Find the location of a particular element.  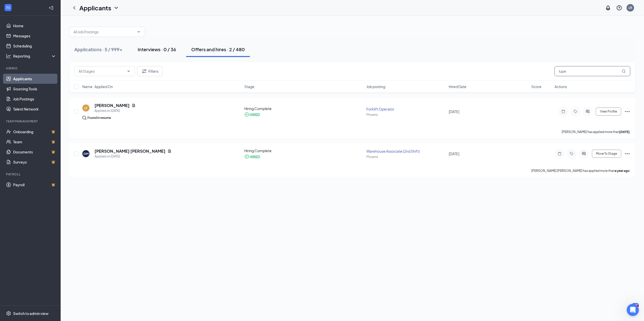

div: Applications · 5 / 999+ is located at coordinates (98, 49).